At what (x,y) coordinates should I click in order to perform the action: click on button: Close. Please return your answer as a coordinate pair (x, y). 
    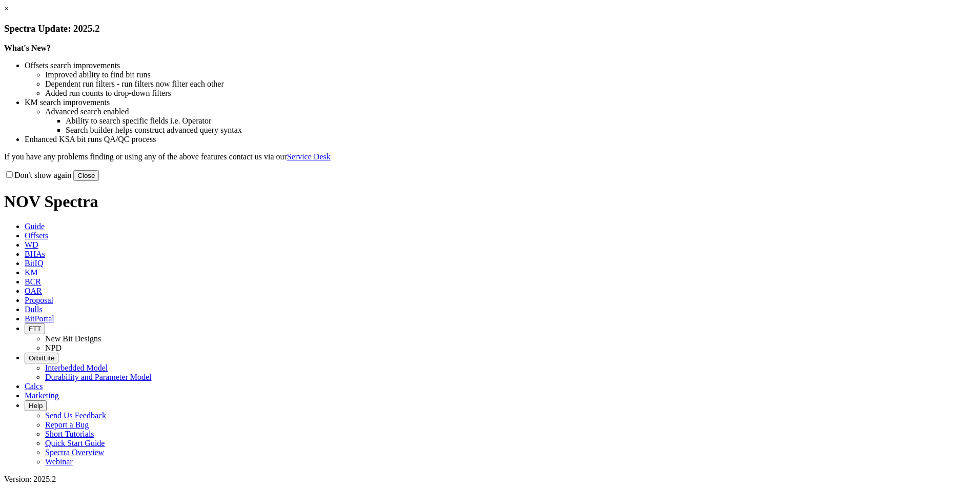
    Looking at the image, I should click on (86, 175).